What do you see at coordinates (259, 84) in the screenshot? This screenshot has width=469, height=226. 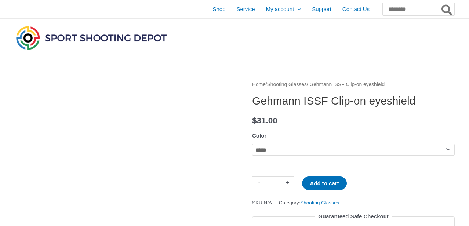 I see `a: Home` at bounding box center [259, 84].